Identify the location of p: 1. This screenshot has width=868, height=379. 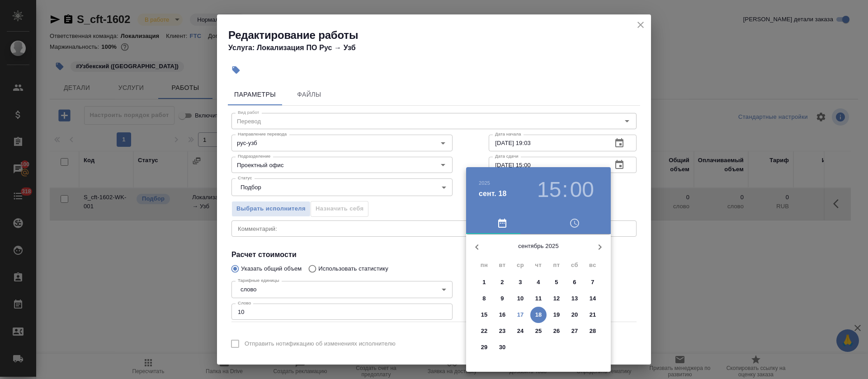
(483, 282).